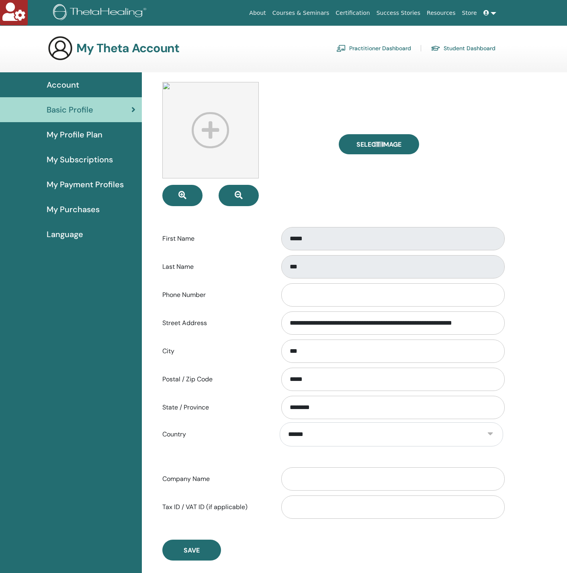 The width and height of the screenshot is (567, 573). I want to click on span: Language, so click(65, 234).